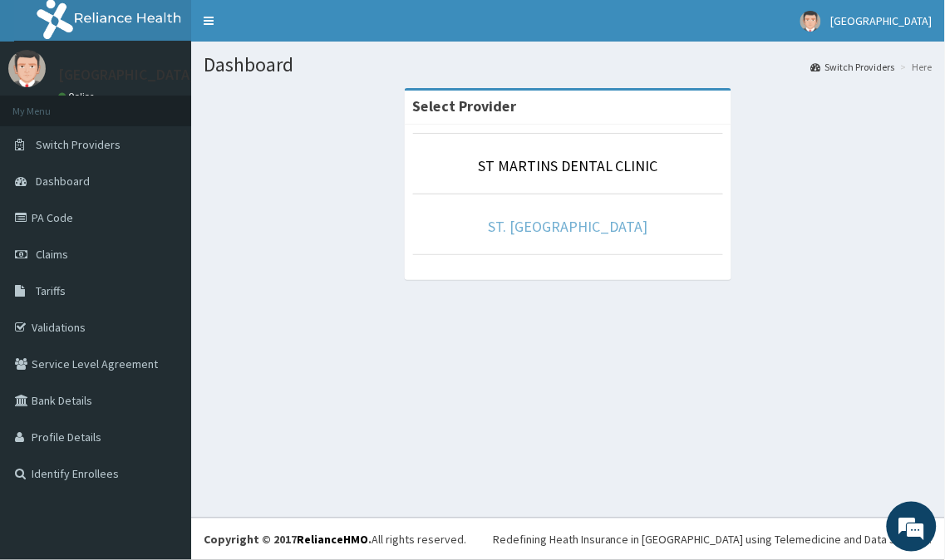 The width and height of the screenshot is (945, 560). What do you see at coordinates (332, 539) in the screenshot?
I see `a: RelianceHMO` at bounding box center [332, 539].